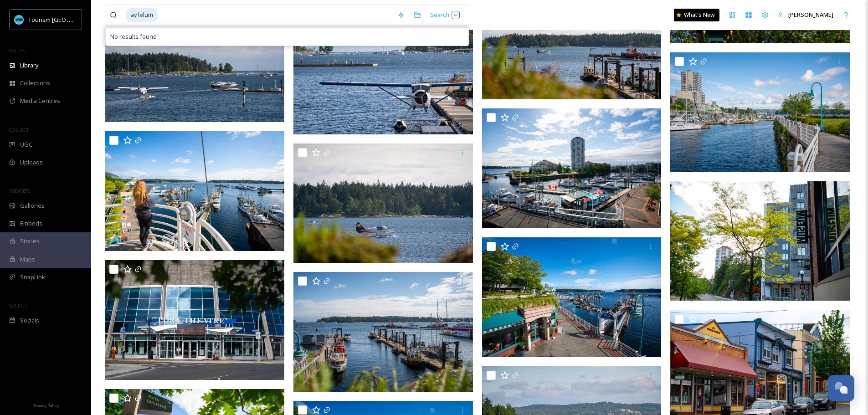 The width and height of the screenshot is (868, 415). What do you see at coordinates (19, 20) in the screenshot?
I see `img: tourism_nanaimo_logo.jpeg` at bounding box center [19, 20].